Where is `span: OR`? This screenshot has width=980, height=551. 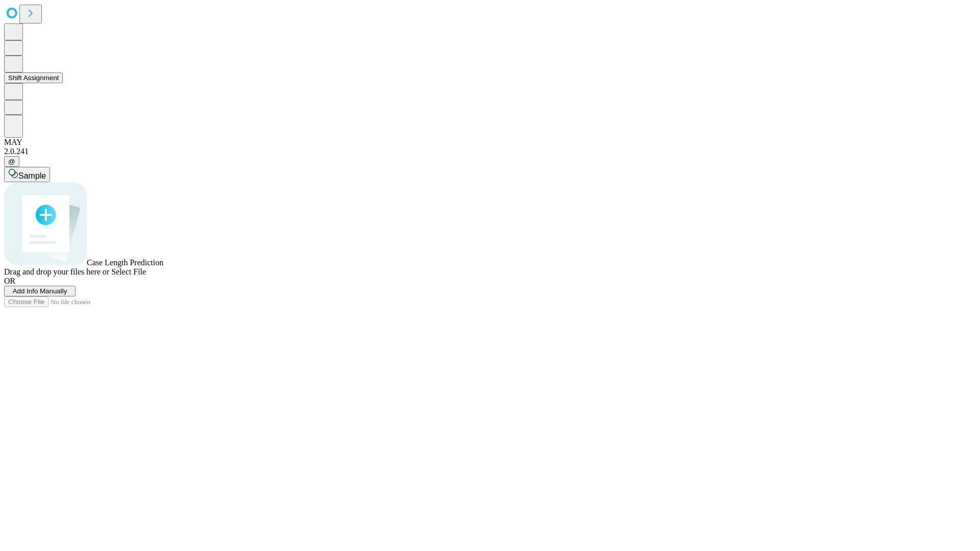
span: OR is located at coordinates (10, 280).